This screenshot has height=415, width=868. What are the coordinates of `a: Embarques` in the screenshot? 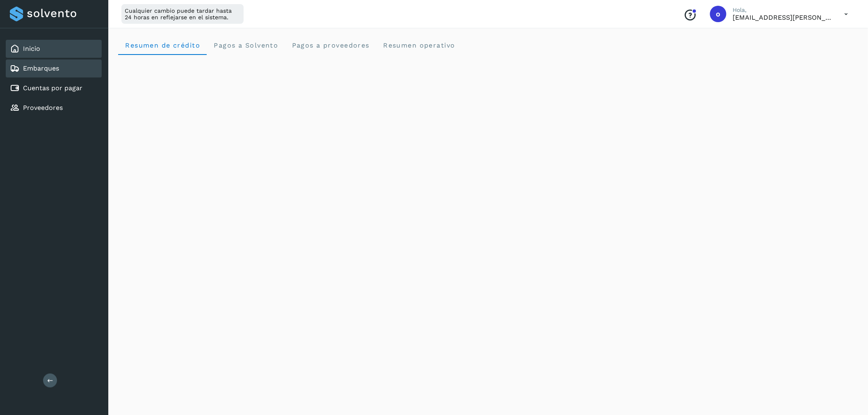 It's located at (41, 68).